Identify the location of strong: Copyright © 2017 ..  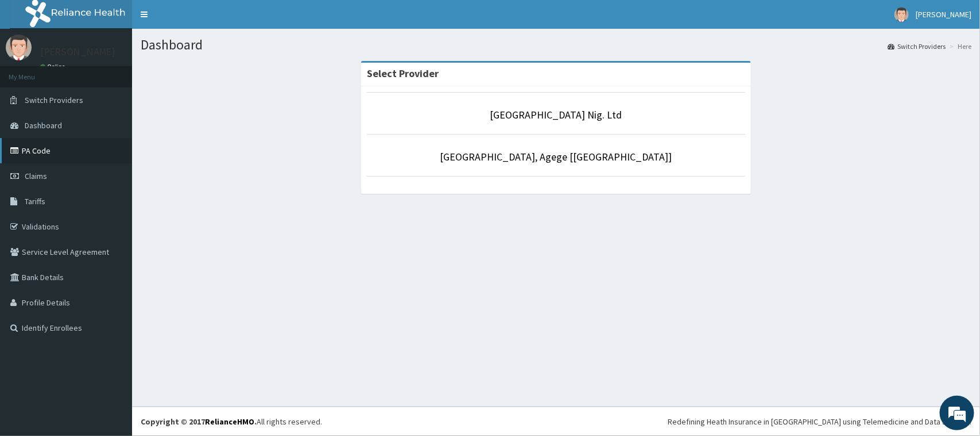
(199, 421).